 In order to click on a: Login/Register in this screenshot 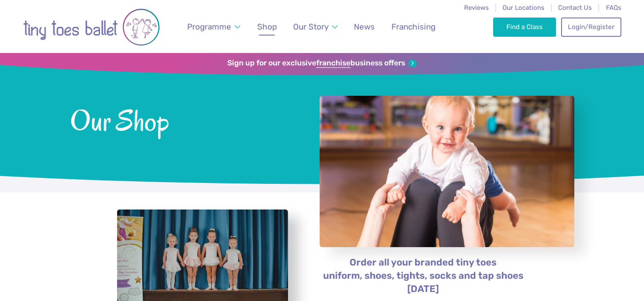, I will do `click(591, 27)`.